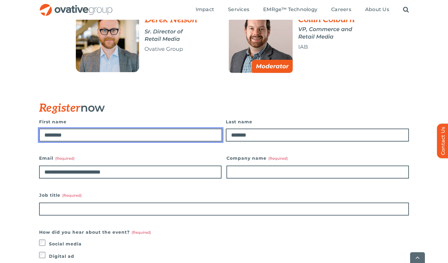  Describe the element at coordinates (239, 10) in the screenshot. I see `span: Services` at that location.